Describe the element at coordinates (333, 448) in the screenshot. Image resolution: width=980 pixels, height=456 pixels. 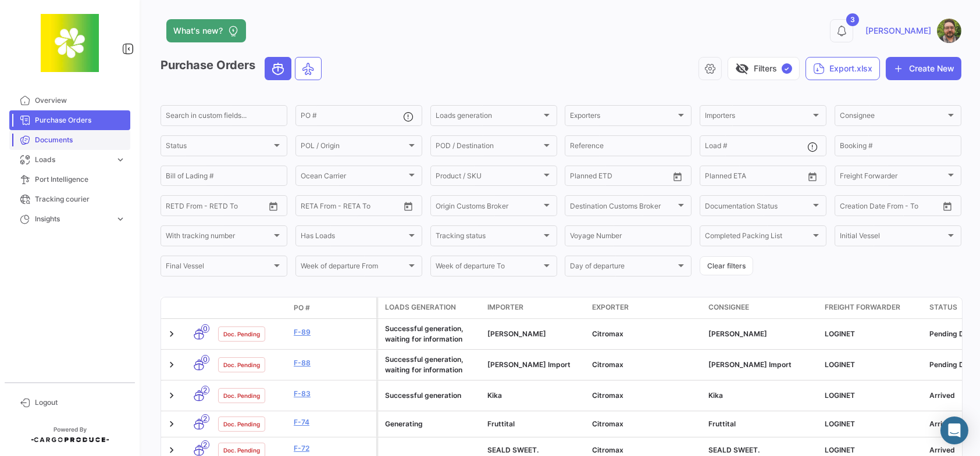
I see `a: F-72` at that location.